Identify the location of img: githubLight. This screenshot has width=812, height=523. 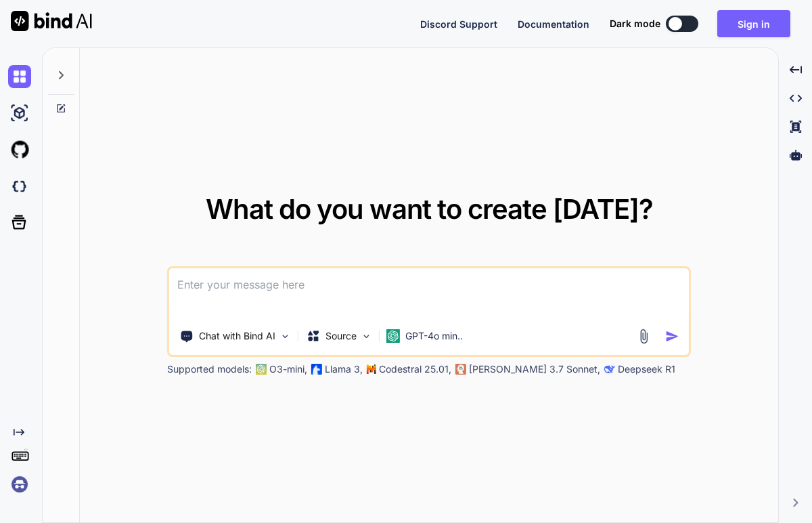
(19, 150).